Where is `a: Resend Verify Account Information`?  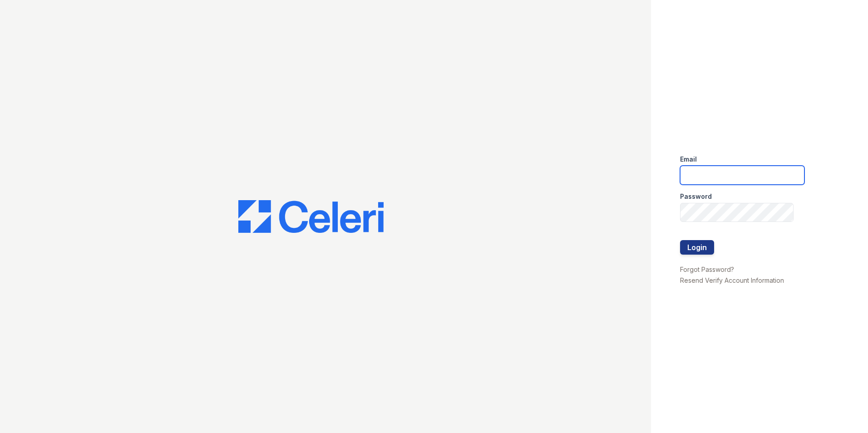
a: Resend Verify Account Information is located at coordinates (732, 280).